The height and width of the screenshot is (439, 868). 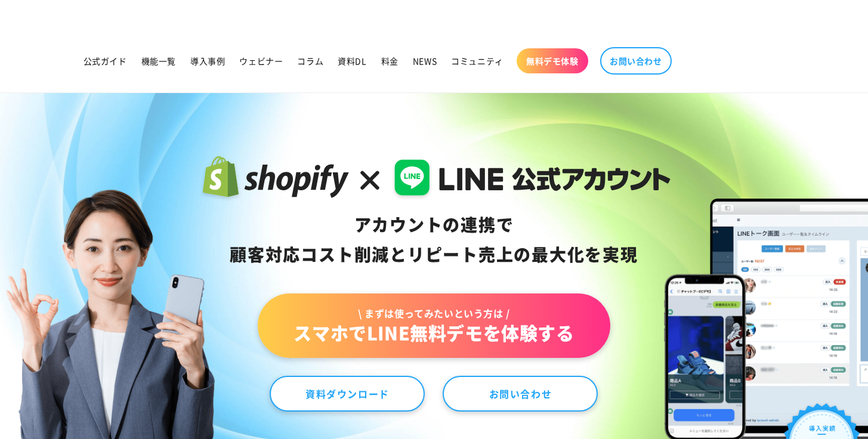 I want to click on a: \ まずは使ってみたいという方は /スマホでLINE無料デモを体験する, so click(x=434, y=326).